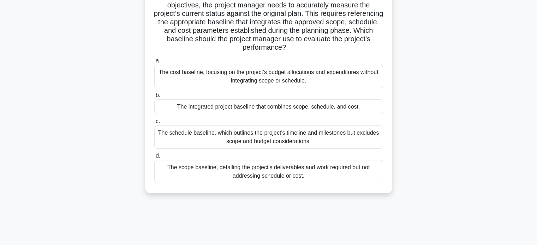 The image size is (537, 245). Describe the element at coordinates (268, 77) in the screenshot. I see `div: The cost baseline, focusing on the project's budget allocations and expenditures without integrat...` at that location.